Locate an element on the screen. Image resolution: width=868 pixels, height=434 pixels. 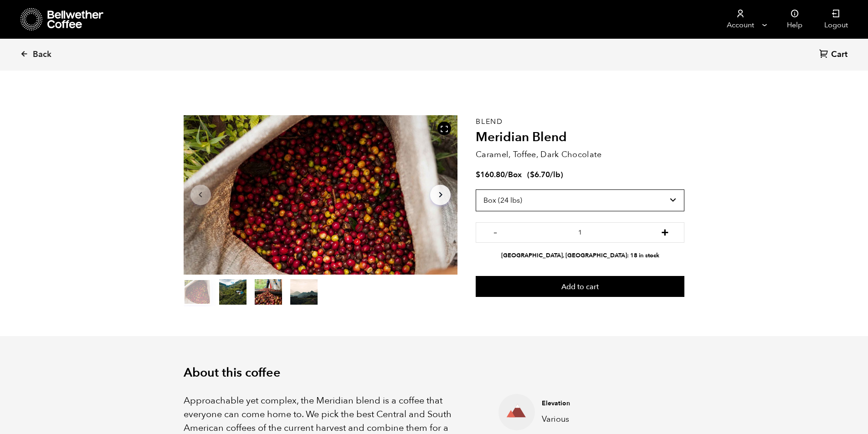
bdi: 160.80 is located at coordinates (490, 174).